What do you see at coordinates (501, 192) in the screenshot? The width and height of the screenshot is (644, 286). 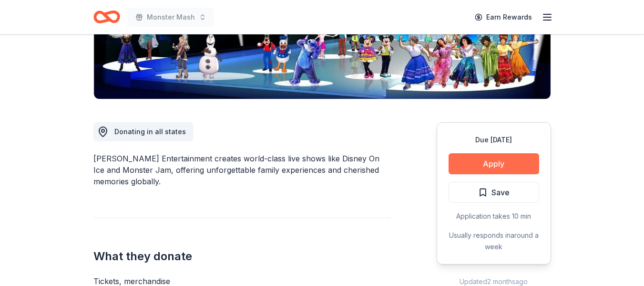 I see `span: Save` at bounding box center [501, 192].